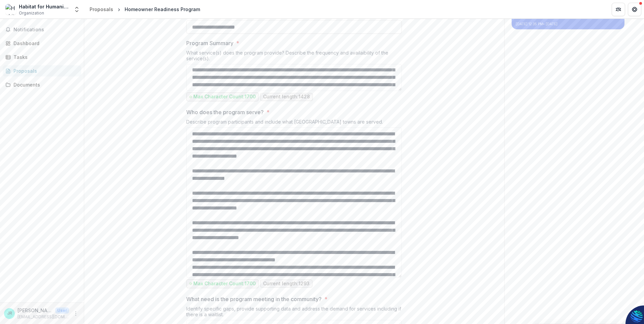 The width and height of the screenshot is (644, 324). What do you see at coordinates (62, 310) in the screenshot?
I see `p: User` at bounding box center [62, 310].